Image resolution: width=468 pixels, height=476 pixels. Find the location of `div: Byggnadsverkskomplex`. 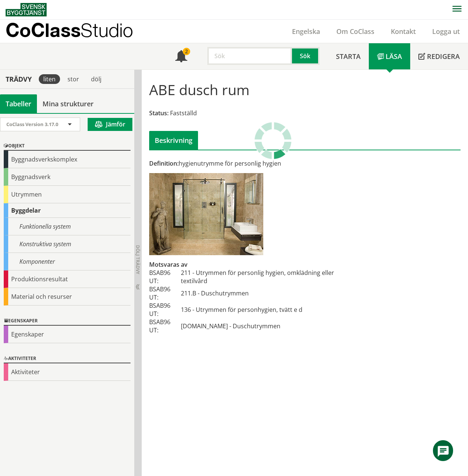

div: Byggnadsverkskomplex is located at coordinates (67, 159).